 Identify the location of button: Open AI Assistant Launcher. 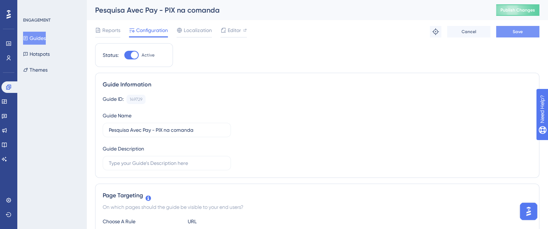
(11, 11).